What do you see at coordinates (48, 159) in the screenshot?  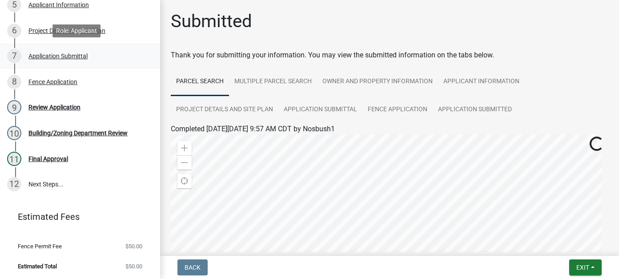 I see `div: Final Approval` at bounding box center [48, 159].